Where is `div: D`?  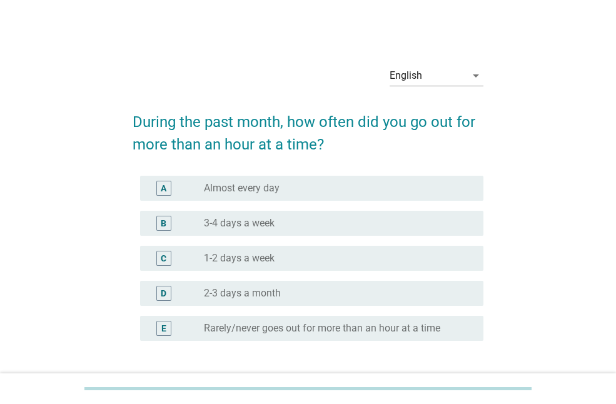 div: D is located at coordinates (163, 293).